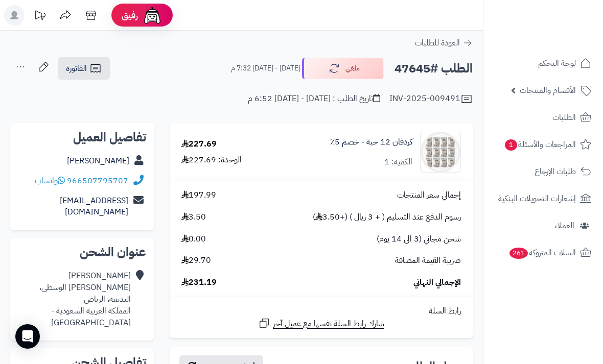 The image size is (603, 364). What do you see at coordinates (543, 226) in the screenshot?
I see `a: العملاء` at bounding box center [543, 226].